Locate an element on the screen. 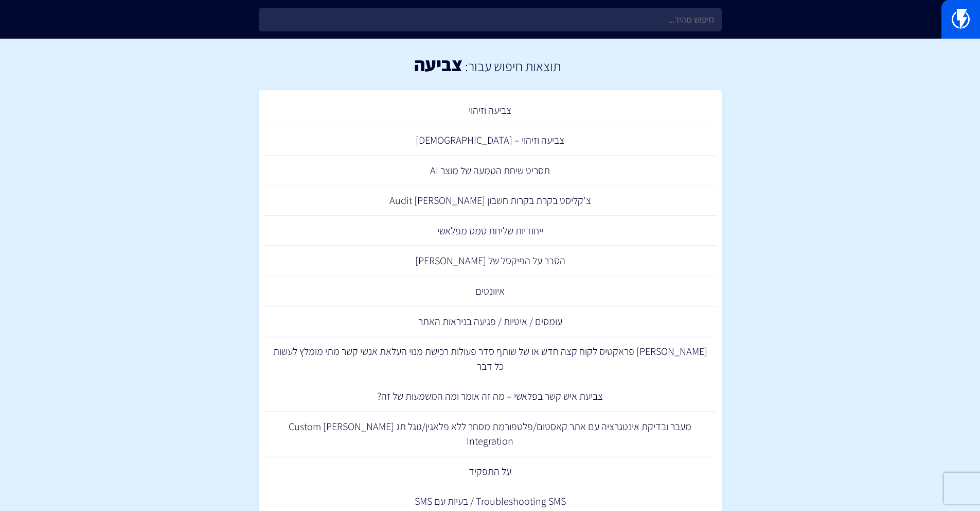  a: תסריט שיחת הטמעה של מוצר AI is located at coordinates (490, 171).